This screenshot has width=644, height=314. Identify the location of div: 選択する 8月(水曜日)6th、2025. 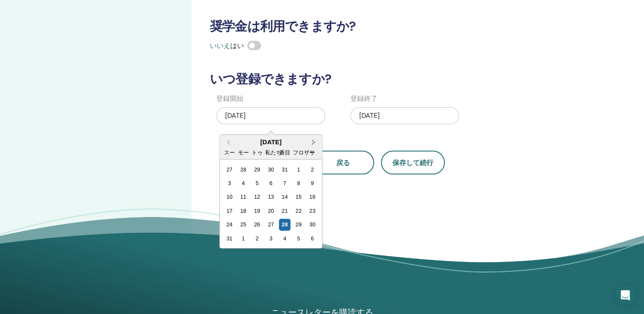
(271, 183).